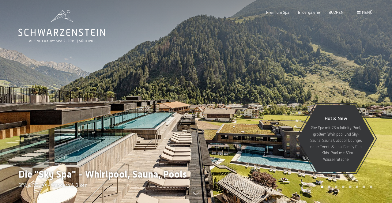  I want to click on div: Carousel Page 3, so click(336, 187).